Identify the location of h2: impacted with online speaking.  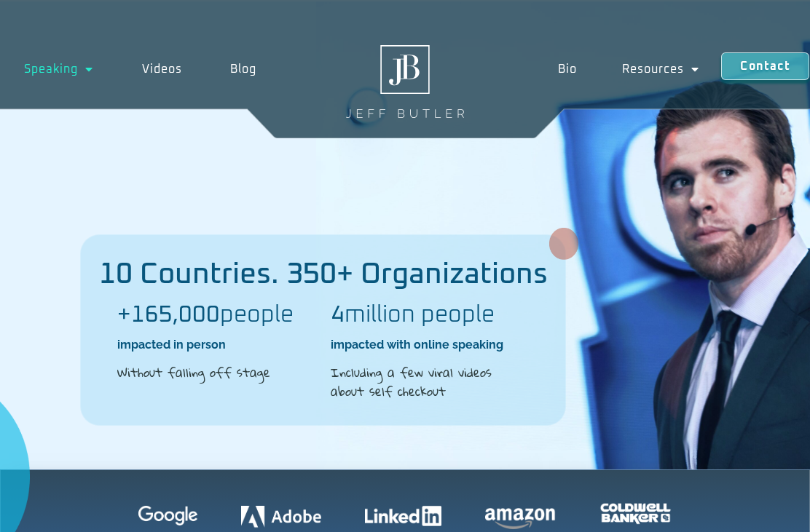
(429, 345).